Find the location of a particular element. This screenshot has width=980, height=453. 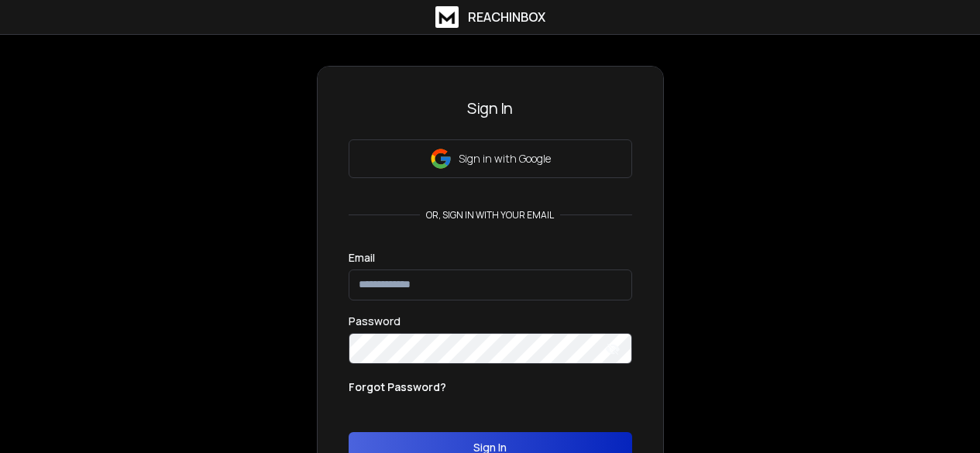

img: logo is located at coordinates (447, 17).